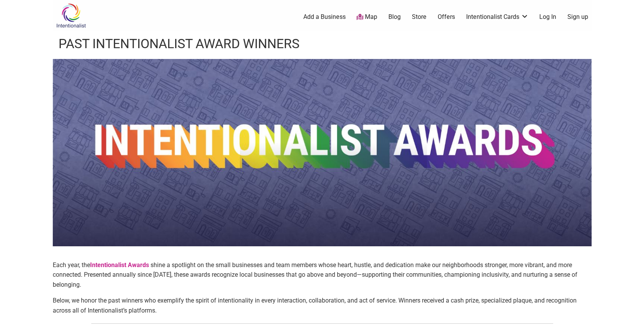  Describe the element at coordinates (497, 17) in the screenshot. I see `a: Intentionalist Cards` at that location.